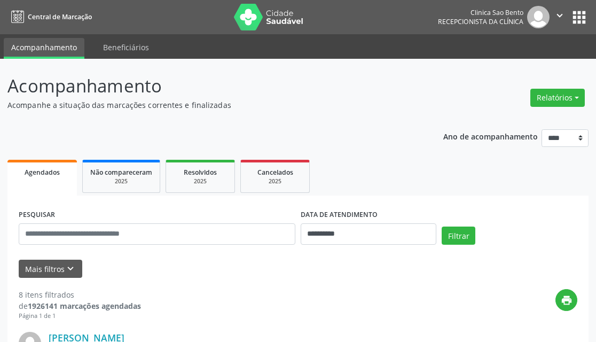 The height and width of the screenshot is (342, 596). I want to click on button: Filtrar, so click(458, 236).